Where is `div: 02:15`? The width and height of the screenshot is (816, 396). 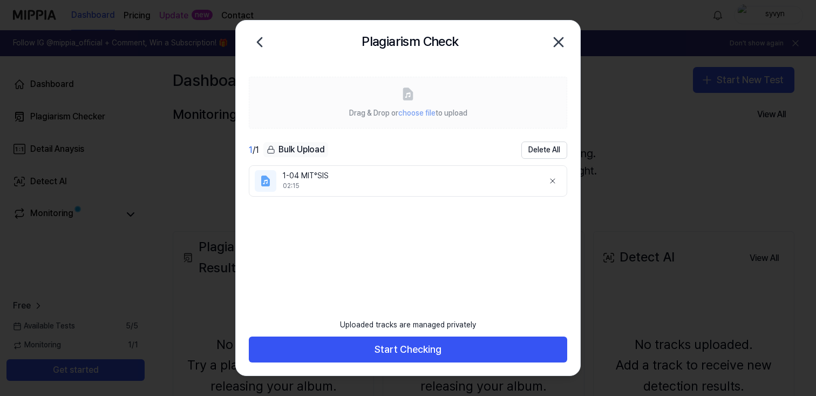
div: 02:15 is located at coordinates (409, 186).